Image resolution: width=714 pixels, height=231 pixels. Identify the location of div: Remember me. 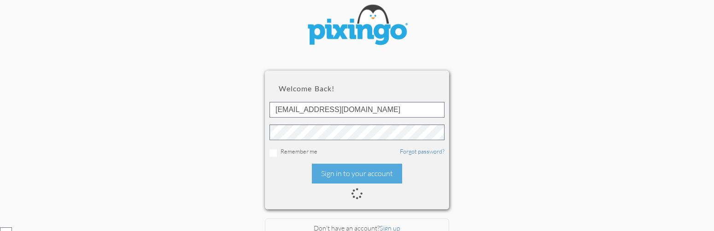
(357, 152).